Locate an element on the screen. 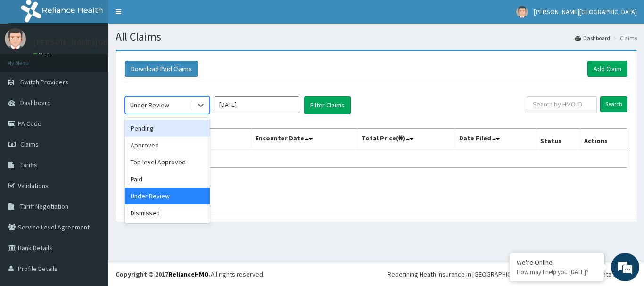  p: How may I help you today? is located at coordinates (557, 272).